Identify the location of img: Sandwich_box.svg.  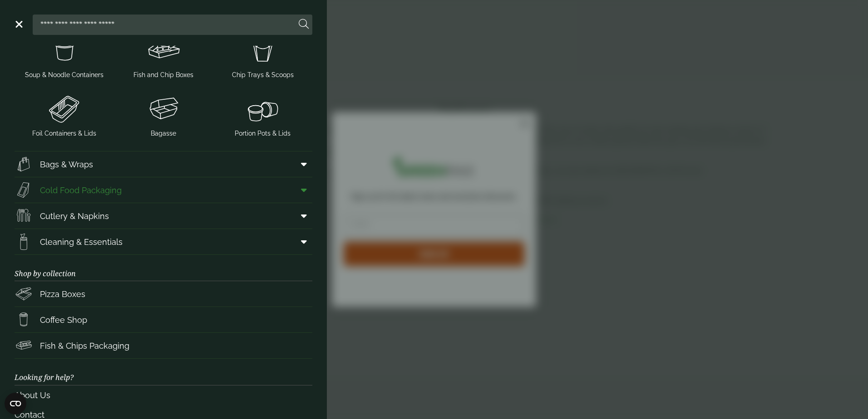
(23, 190).